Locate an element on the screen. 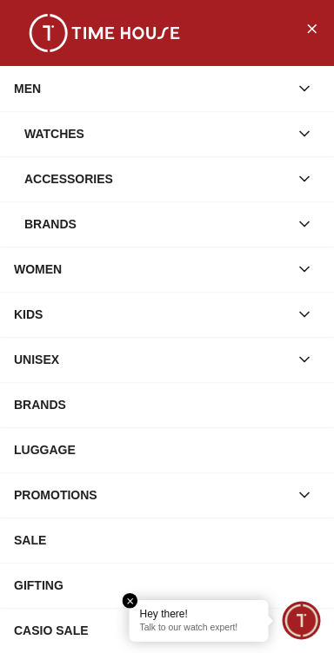 The height and width of the screenshot is (653, 334). em: Close tooltip is located at coordinates (130, 601).